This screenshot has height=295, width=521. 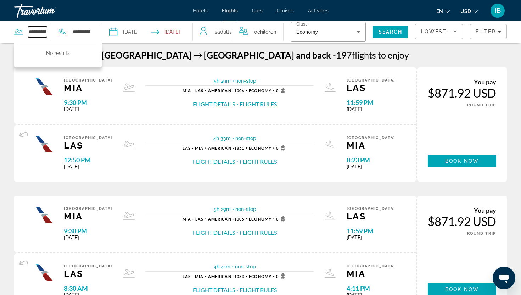 What do you see at coordinates (319, 11) in the screenshot?
I see `a: Activities` at bounding box center [319, 11].